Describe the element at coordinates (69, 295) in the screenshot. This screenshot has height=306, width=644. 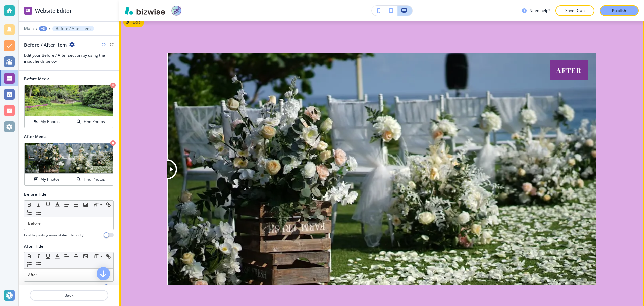
I see `button: Back` at that location.